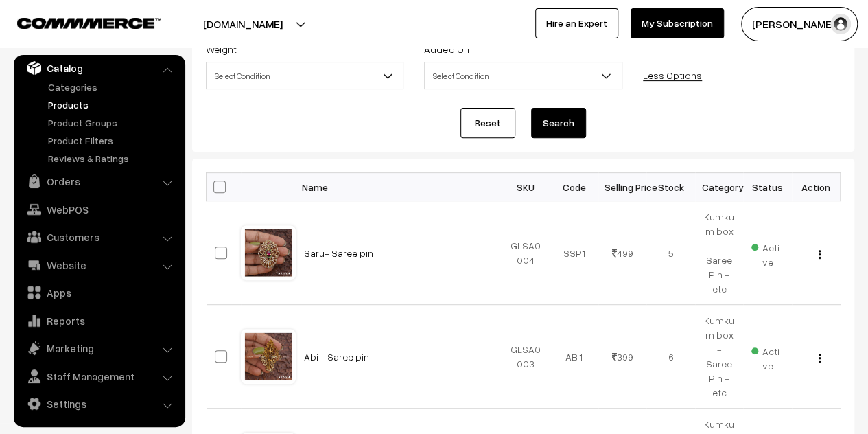 Image resolution: width=868 pixels, height=434 pixels. Describe the element at coordinates (221, 48) in the screenshot. I see `label: Weight` at that location.